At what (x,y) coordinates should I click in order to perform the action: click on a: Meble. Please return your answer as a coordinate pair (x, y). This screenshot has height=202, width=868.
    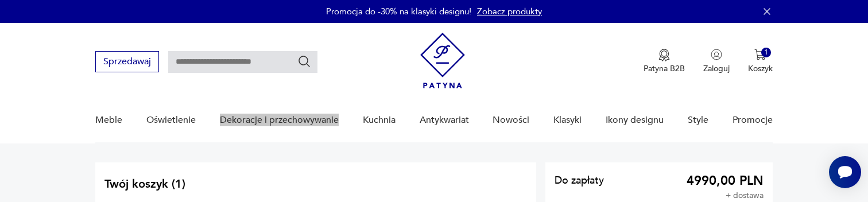
    Looking at the image, I should click on (109, 120).